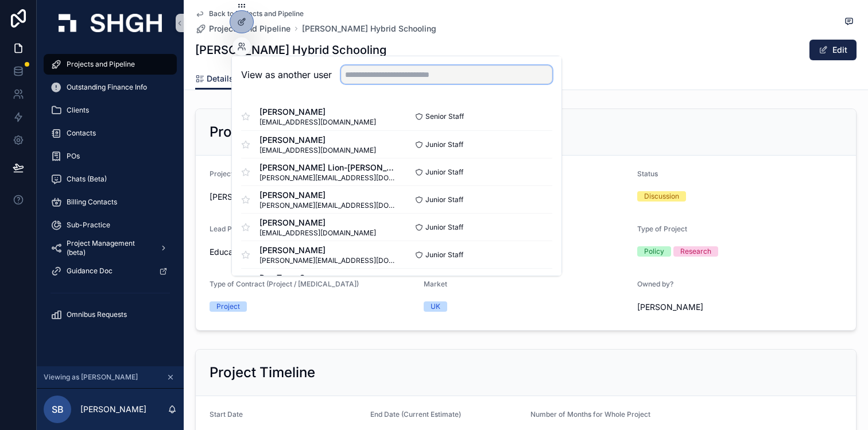  What do you see at coordinates (73, 156) in the screenshot?
I see `span: POs` at bounding box center [73, 156].